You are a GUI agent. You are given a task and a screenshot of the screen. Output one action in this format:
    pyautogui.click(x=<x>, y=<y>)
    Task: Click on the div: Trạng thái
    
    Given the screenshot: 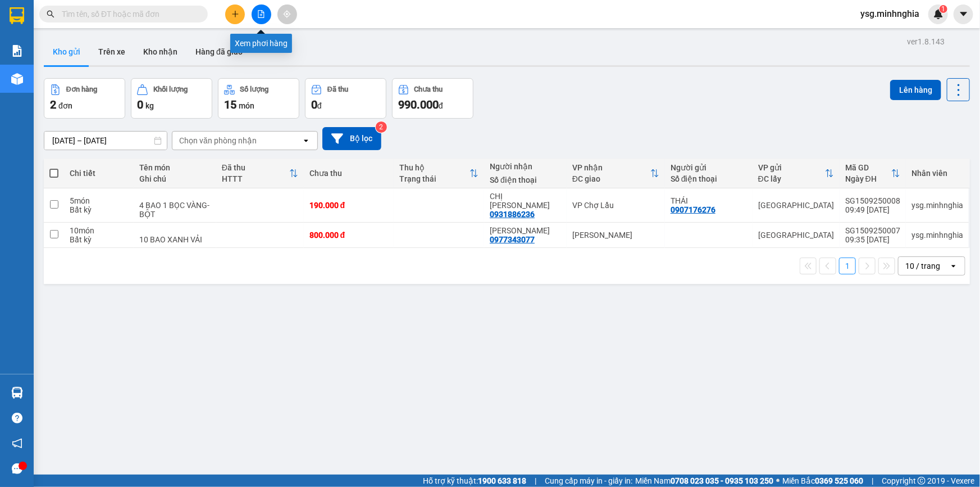 What is the action you would take?
    pyautogui.click(x=434, y=179)
    